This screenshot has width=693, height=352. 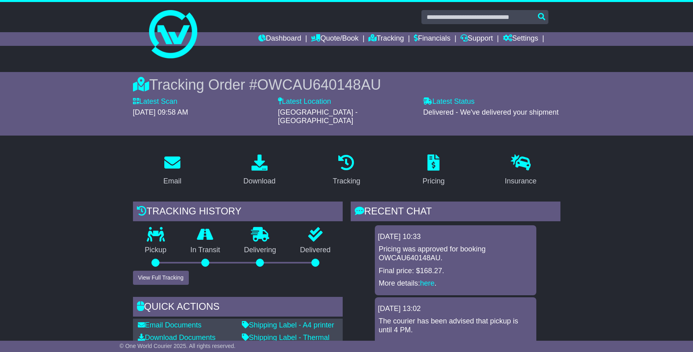 I want to click on button: View Full Tracking, so click(x=161, y=277).